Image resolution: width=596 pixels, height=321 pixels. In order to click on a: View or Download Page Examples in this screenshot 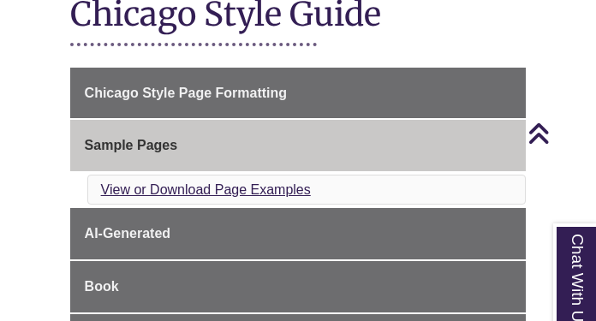, I will do `click(206, 189)`.